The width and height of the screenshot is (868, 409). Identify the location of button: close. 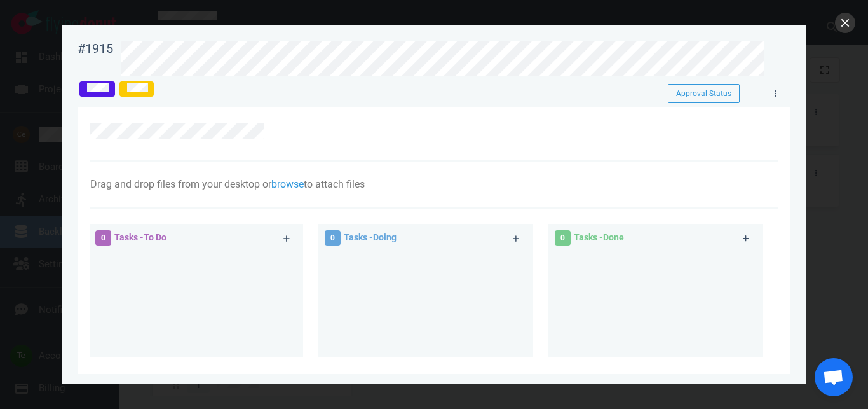
(846, 23).